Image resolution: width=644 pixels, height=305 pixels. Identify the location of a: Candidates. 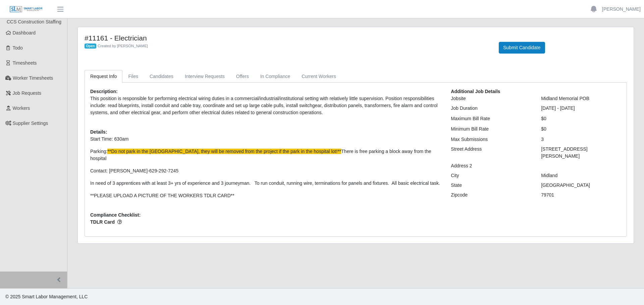
(161, 77).